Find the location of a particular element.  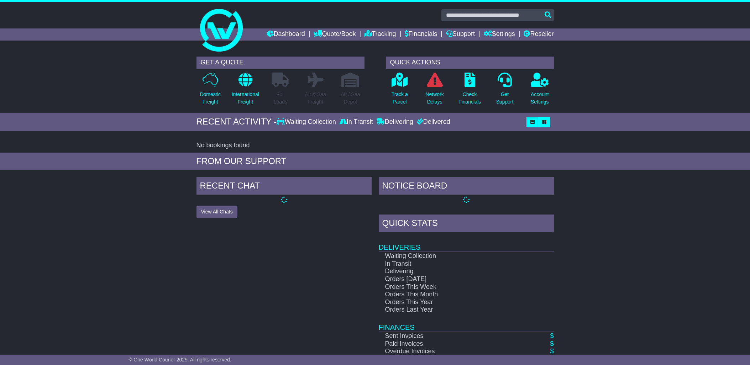

p: Network Delays is located at coordinates (434, 98).